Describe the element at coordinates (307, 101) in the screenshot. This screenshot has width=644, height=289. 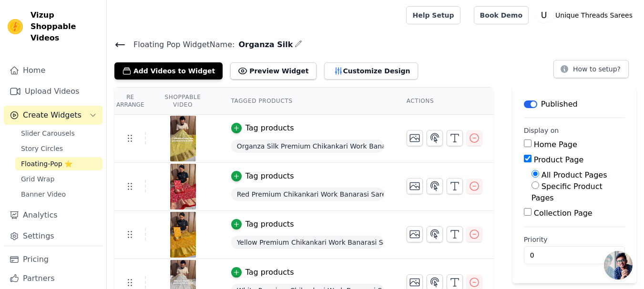
I see `th: Tagged Products` at that location.